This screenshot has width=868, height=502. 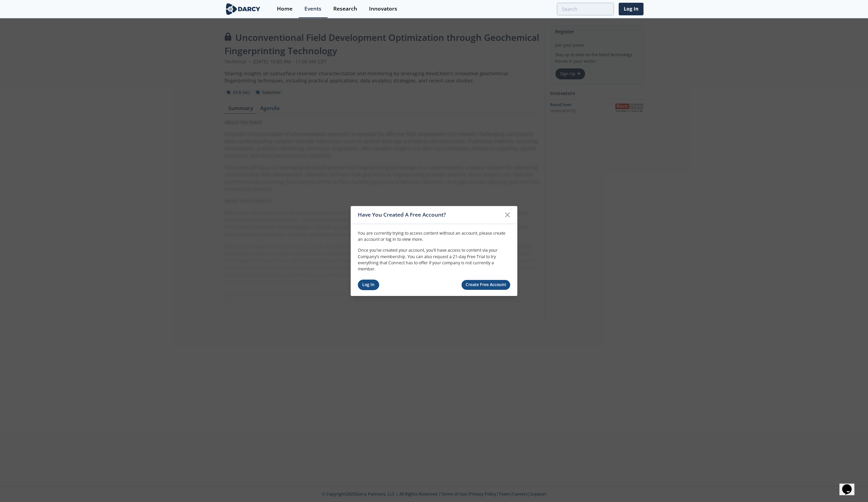 I want to click on div: Events, so click(x=313, y=9).